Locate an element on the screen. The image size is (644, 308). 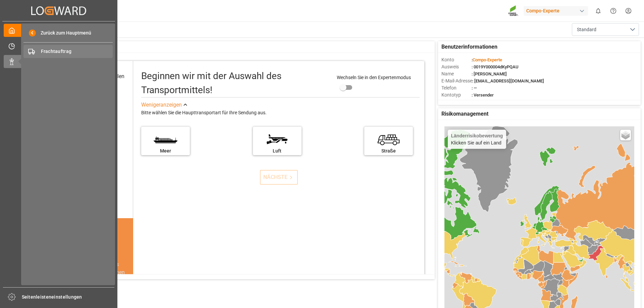
button: Hilfecenter is located at coordinates (613, 11).